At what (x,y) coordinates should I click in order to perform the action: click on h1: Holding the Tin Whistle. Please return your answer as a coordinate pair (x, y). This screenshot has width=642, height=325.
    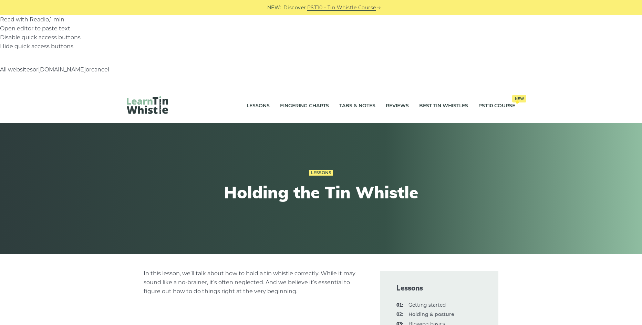
    Looking at the image, I should click on (321, 192).